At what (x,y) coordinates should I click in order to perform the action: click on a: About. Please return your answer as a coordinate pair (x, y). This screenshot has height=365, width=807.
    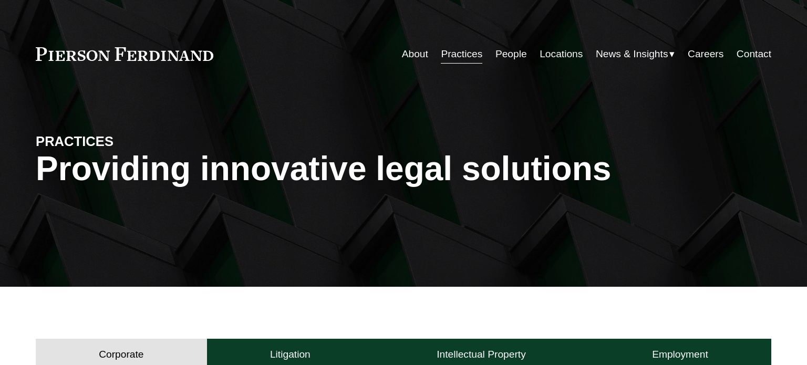
    Looking at the image, I should click on (415, 54).